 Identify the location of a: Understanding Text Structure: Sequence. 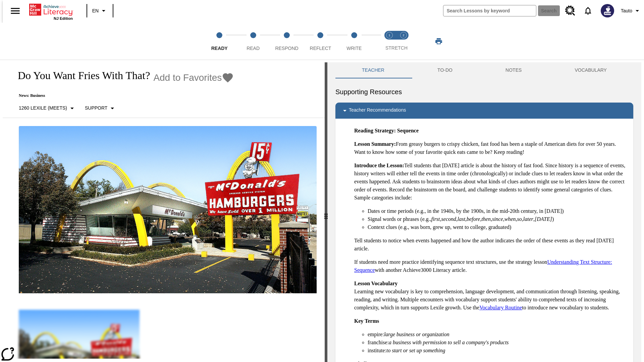
(483, 266).